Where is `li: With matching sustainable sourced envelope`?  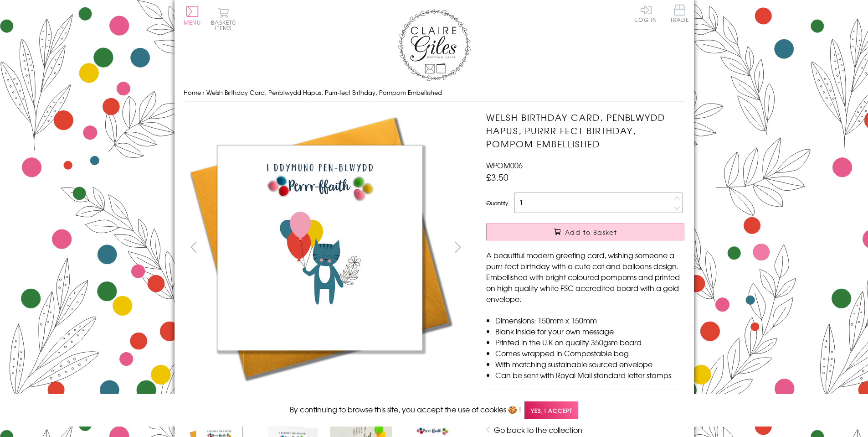 li: With matching sustainable sourced envelope is located at coordinates (590, 364).